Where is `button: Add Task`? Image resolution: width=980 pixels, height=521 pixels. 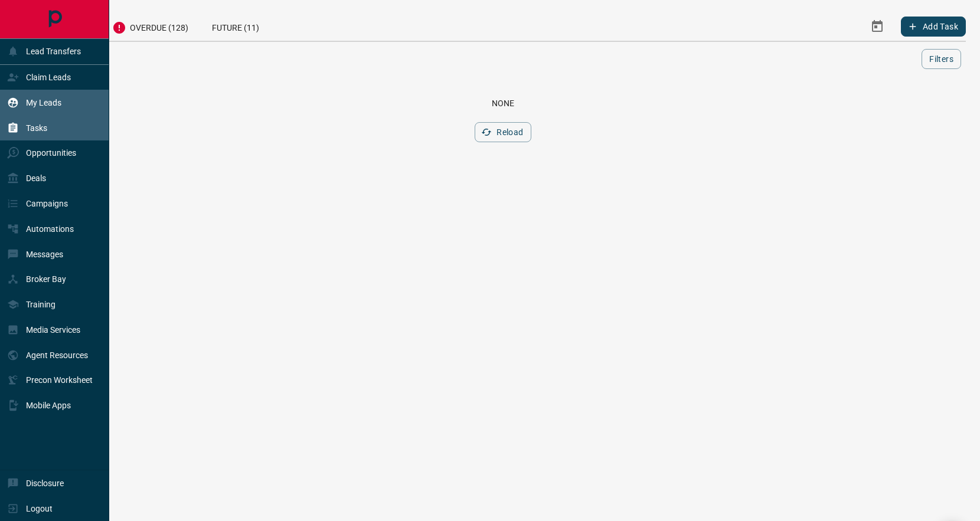
button: Add Task is located at coordinates (934, 27).